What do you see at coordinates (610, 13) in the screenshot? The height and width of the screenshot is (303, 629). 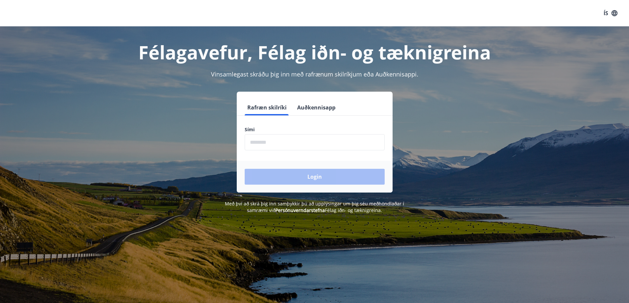 I see `button: ÍS` at bounding box center [610, 13].